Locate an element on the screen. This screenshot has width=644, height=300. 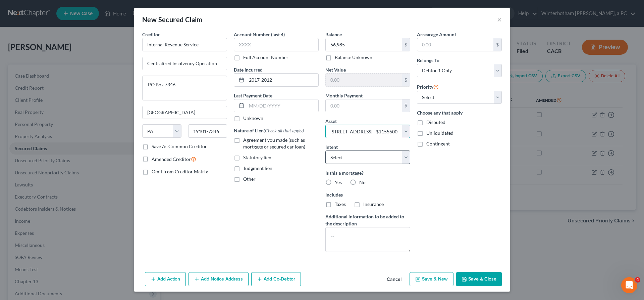
label: Account Number (last 4) is located at coordinates (259, 34).